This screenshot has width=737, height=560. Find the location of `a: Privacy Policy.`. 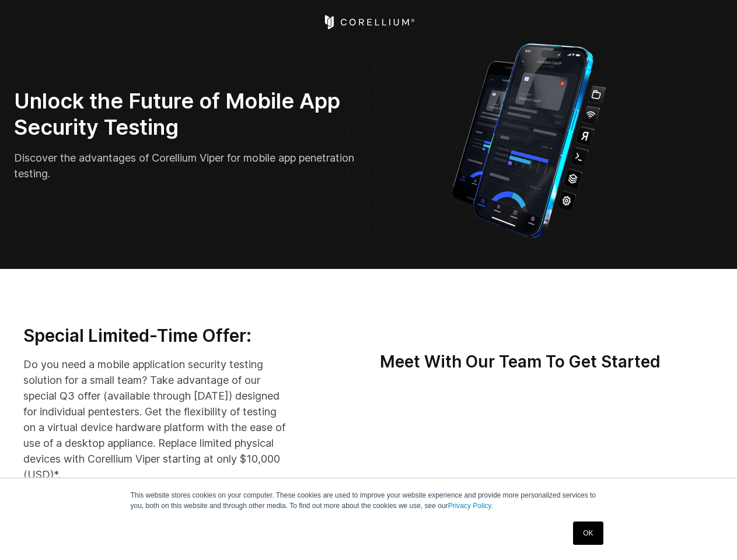

a: Privacy Policy. is located at coordinates (471, 506).